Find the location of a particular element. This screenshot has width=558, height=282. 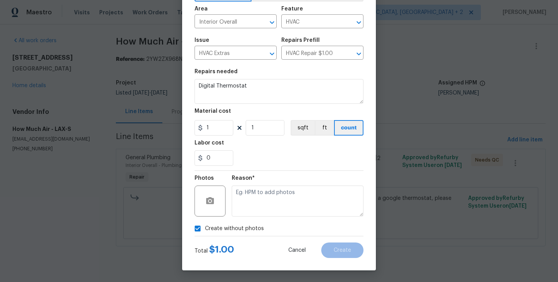

span: Create is located at coordinates (342, 251).